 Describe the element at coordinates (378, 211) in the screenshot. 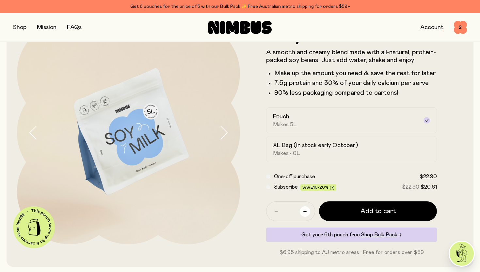

I see `button: Add to cart` at that location.